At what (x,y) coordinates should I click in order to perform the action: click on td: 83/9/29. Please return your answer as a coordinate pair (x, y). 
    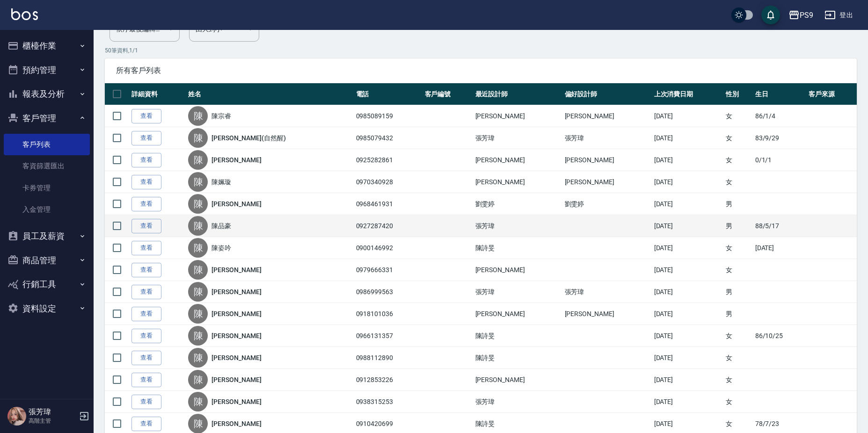
    Looking at the image, I should click on (780, 138).